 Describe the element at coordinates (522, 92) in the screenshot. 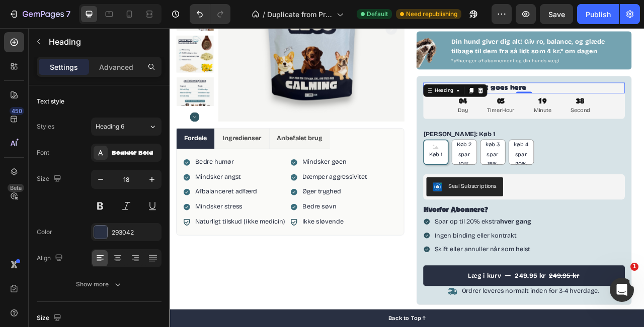

I see `div: 38` at that location.